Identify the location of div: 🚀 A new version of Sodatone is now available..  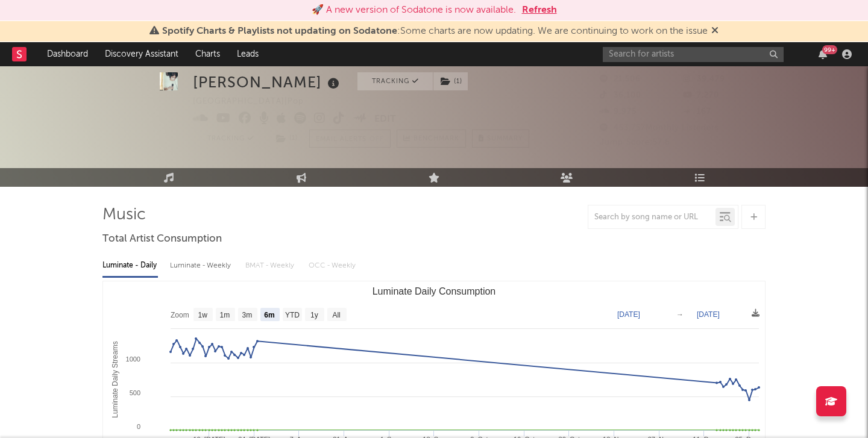
(413, 10).